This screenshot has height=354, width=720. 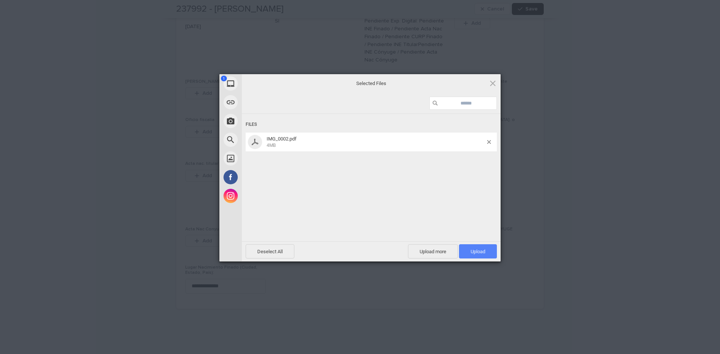 I want to click on div: Facebook, so click(x=264, y=177).